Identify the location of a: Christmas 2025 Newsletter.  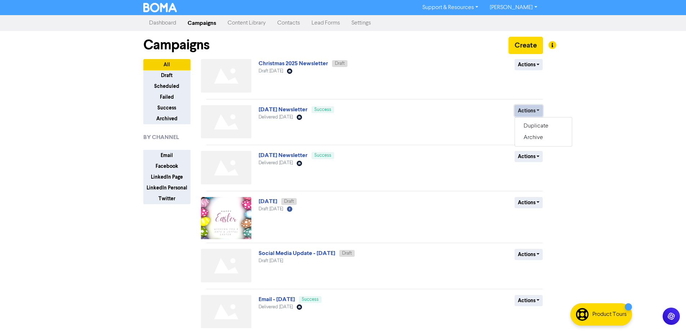
(293, 63).